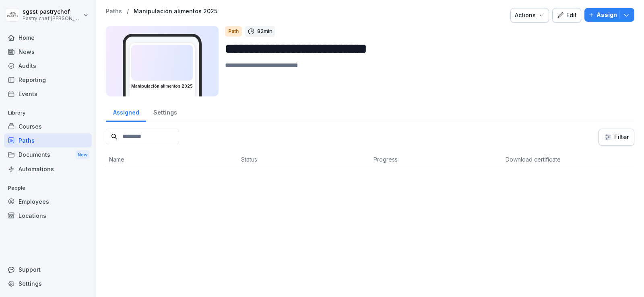 This screenshot has height=297, width=644. What do you see at coordinates (48, 141) in the screenshot?
I see `div: Paths` at bounding box center [48, 141].